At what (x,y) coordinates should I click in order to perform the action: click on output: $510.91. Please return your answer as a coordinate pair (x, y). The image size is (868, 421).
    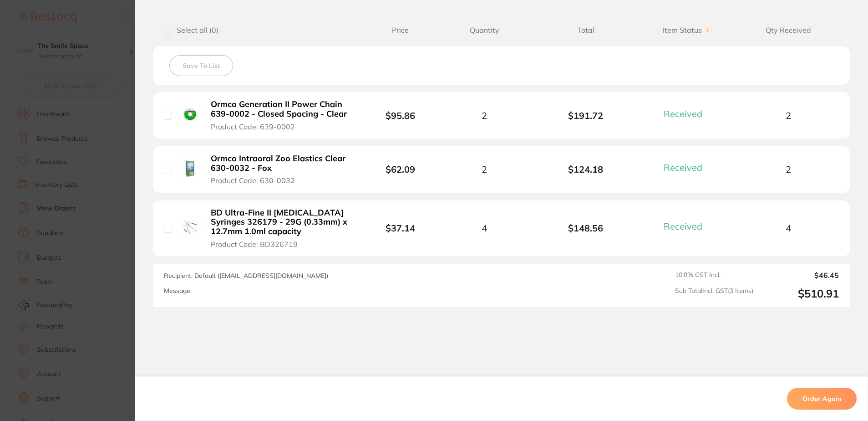
    Looking at the image, I should click on (800, 293).